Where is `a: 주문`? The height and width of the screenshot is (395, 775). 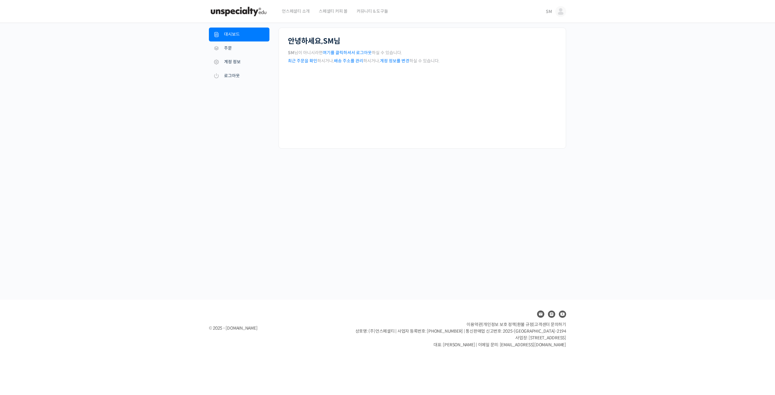 a: 주문 is located at coordinates (239, 48).